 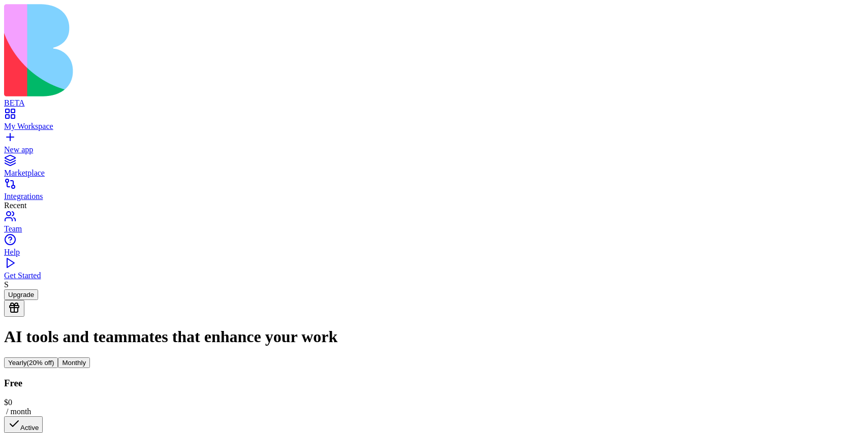 What do you see at coordinates (434, 173) in the screenshot?
I see `div: Marketplace` at bounding box center [434, 173].